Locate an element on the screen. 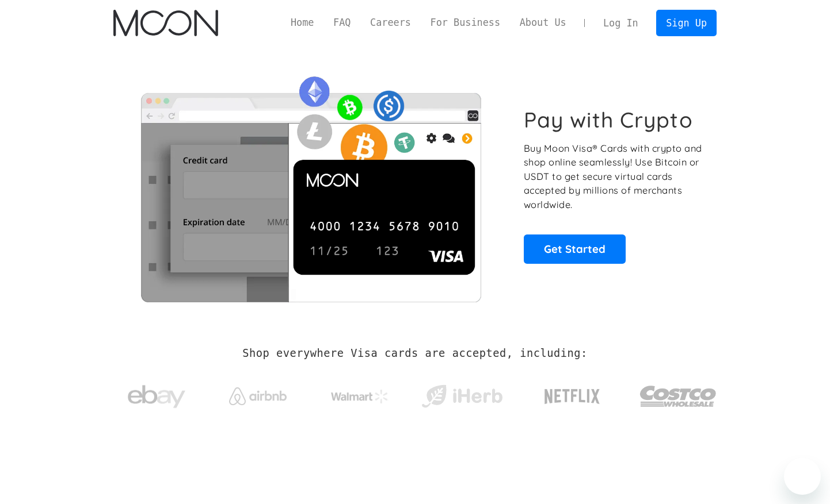 The image size is (830, 504). a: home is located at coordinates (165, 23).